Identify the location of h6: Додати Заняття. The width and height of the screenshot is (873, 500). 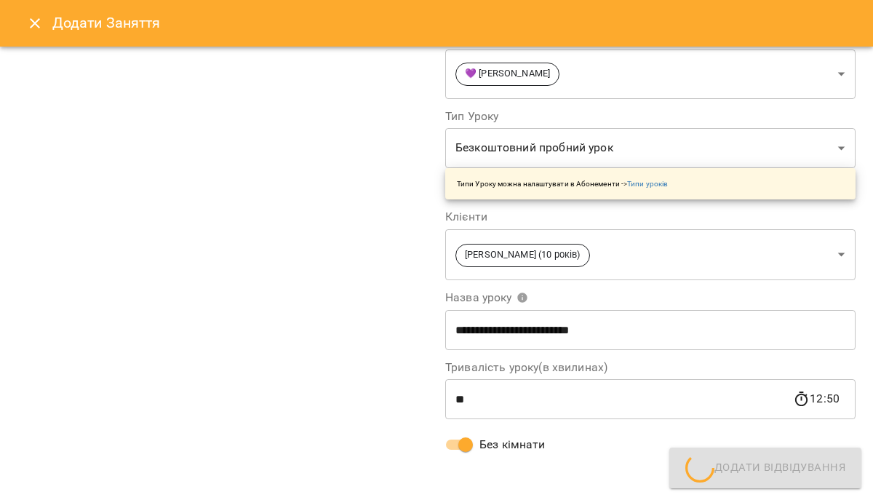
(454, 23).